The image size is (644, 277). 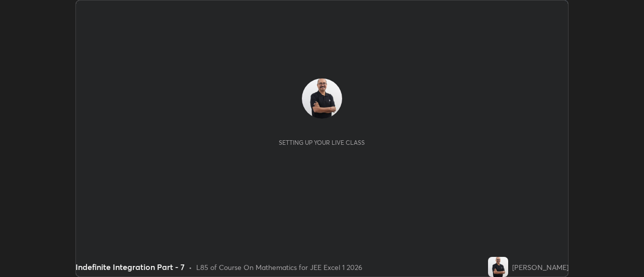 What do you see at coordinates (279, 267) in the screenshot?
I see `div: L85 of Course On Mathematics for JEE Excel 1 2026` at bounding box center [279, 267].